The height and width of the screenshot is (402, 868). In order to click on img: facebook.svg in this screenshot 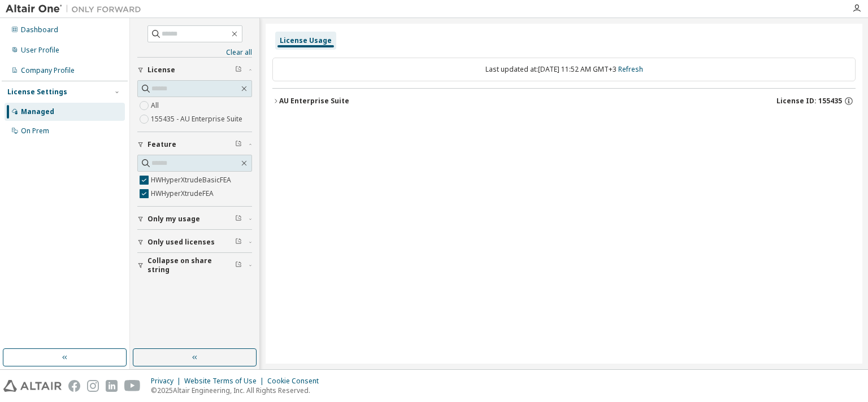, I will do `click(74, 386)`.